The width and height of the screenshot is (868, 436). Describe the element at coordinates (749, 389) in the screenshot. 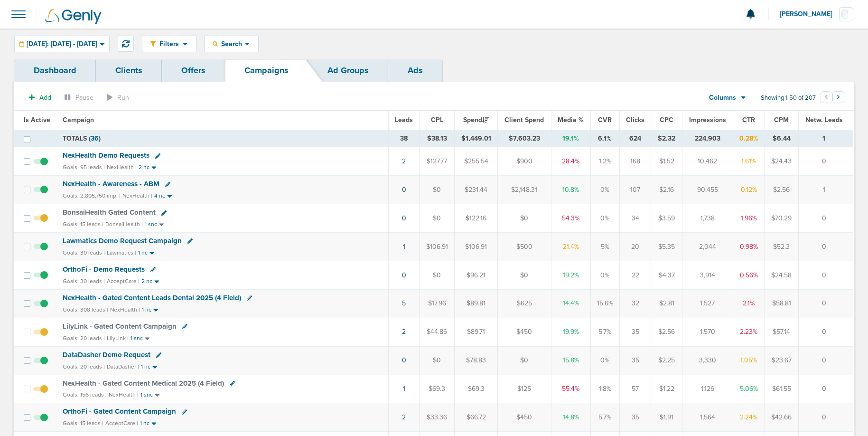

I see `td: 5.06%` at that location.